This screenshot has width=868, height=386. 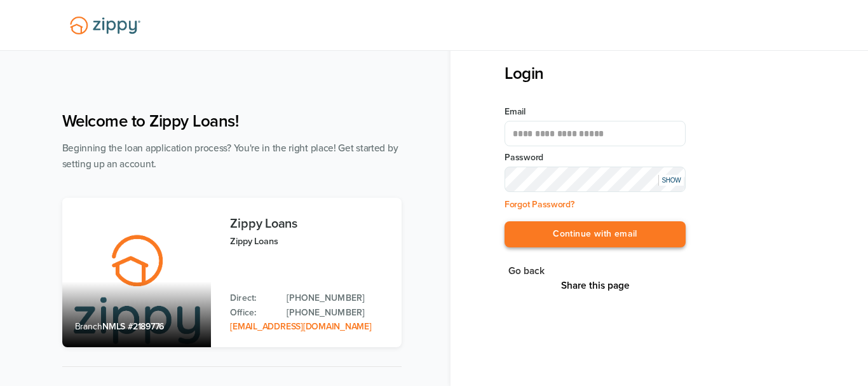 I want to click on button: Continue with email, so click(x=595, y=234).